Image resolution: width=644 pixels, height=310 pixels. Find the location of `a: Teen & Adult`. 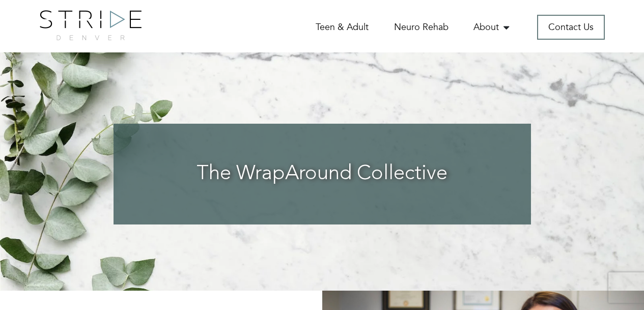

a: Teen & Adult is located at coordinates (342, 27).